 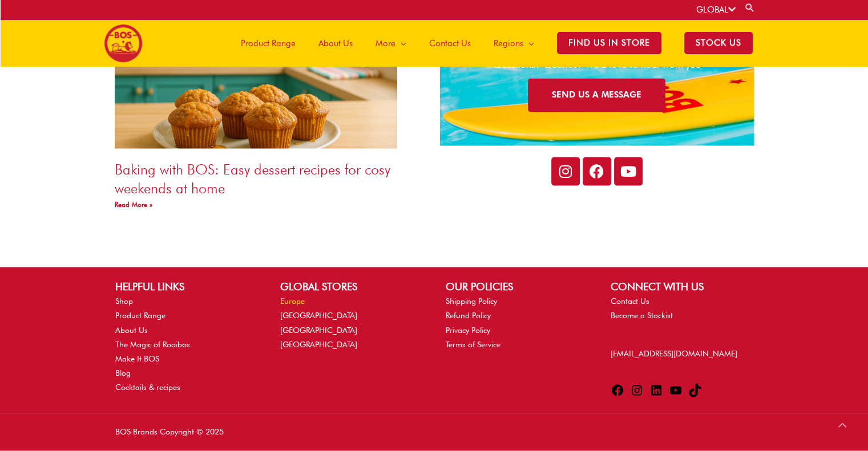 I want to click on h2: OUR POLICIES, so click(x=516, y=285).